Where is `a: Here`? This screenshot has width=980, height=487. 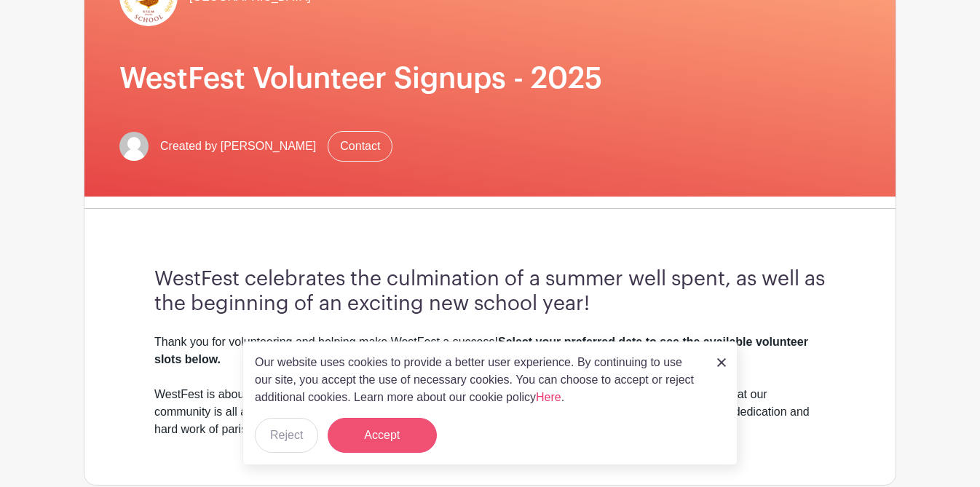
a: Here is located at coordinates (548, 397).